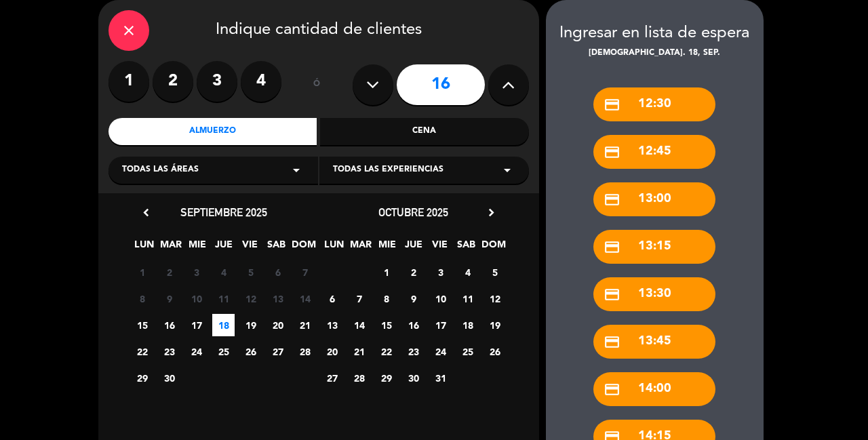  I want to click on i: chevron_right, so click(491, 212).